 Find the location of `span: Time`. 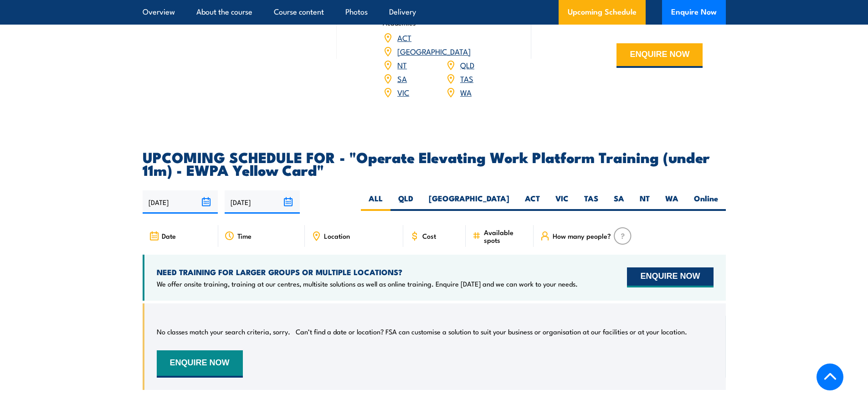

span: Time is located at coordinates (244, 236).